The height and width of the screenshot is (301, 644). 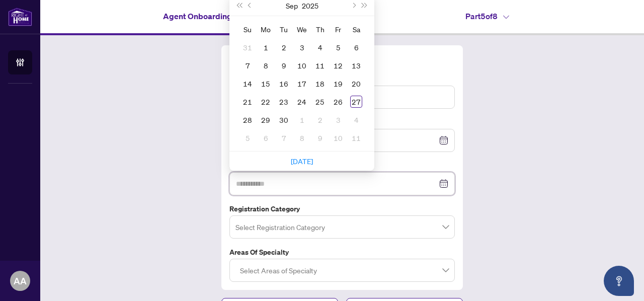 I want to click on div: 25, so click(x=320, y=102).